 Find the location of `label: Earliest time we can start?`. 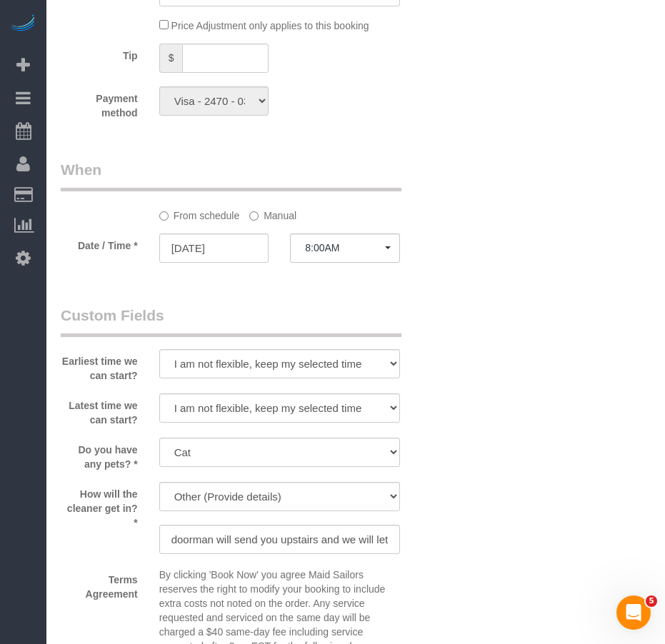

label: Earliest time we can start? is located at coordinates (100, 366).